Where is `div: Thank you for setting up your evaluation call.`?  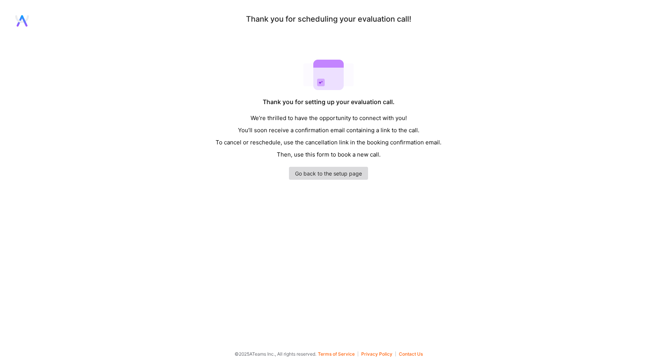 div: Thank you for setting up your evaluation call. is located at coordinates (328, 102).